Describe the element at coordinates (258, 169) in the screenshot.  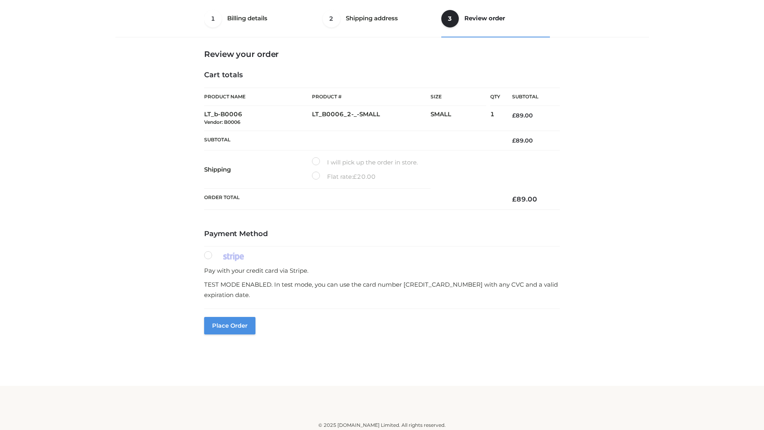
I see `th: Shipping` at that location.